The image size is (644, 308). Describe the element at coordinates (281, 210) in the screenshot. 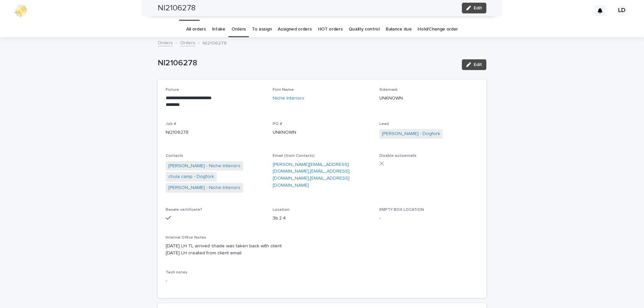

I see `span: Location` at that location.